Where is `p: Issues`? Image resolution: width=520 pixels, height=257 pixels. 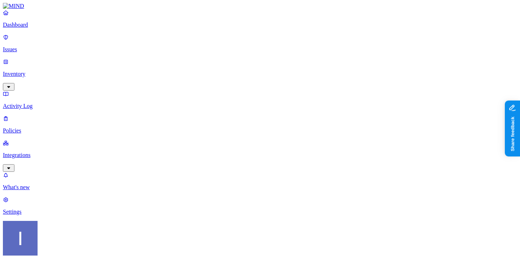 p: Issues is located at coordinates (260, 49).